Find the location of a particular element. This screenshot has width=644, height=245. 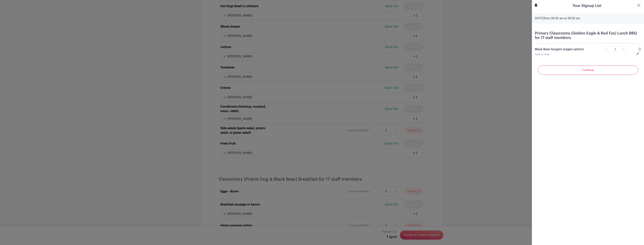

a: Add a note is located at coordinates (542, 54).